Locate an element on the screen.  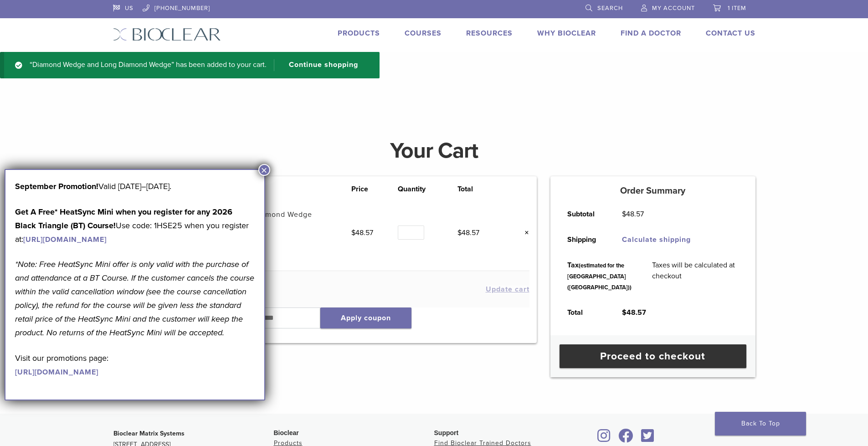
a: Back To Top is located at coordinates (760, 424).